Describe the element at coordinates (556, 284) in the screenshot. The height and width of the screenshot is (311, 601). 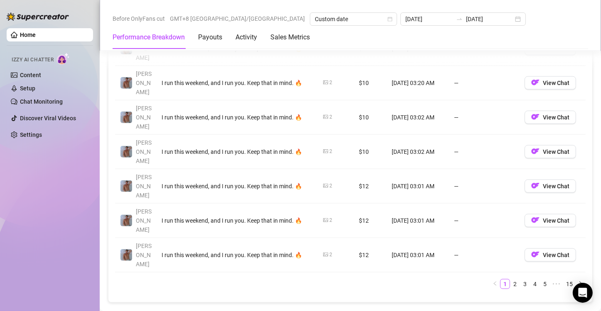
I see `li: Next 5 Pages` at that location.